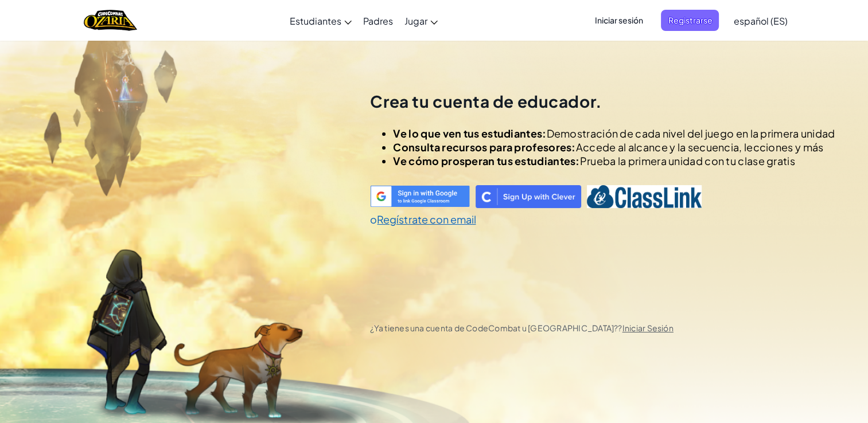 The width and height of the screenshot is (868, 423). I want to click on h2: Crea tu cuenta de educador., so click(602, 102).